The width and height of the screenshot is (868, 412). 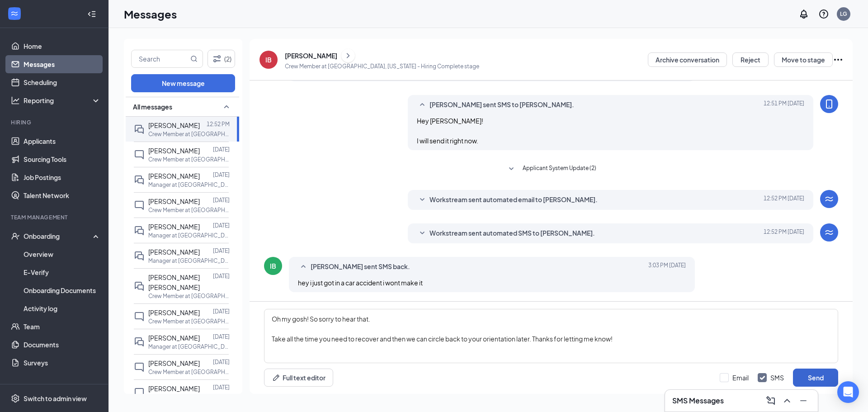 I want to click on a: Sourcing Tools, so click(x=62, y=159).